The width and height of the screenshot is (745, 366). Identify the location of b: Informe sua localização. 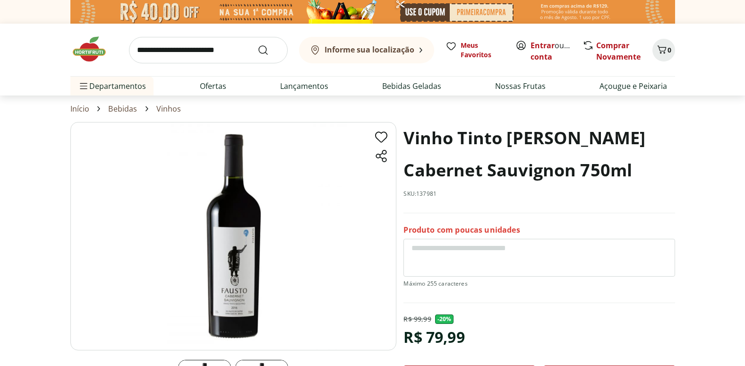
(369, 50).